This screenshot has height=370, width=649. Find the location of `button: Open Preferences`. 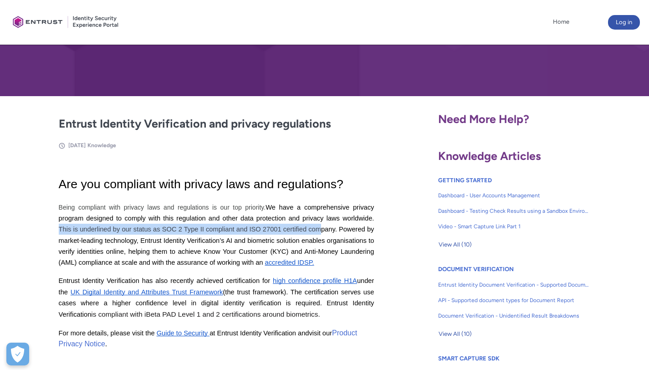

button: Open Preferences is located at coordinates (18, 354).